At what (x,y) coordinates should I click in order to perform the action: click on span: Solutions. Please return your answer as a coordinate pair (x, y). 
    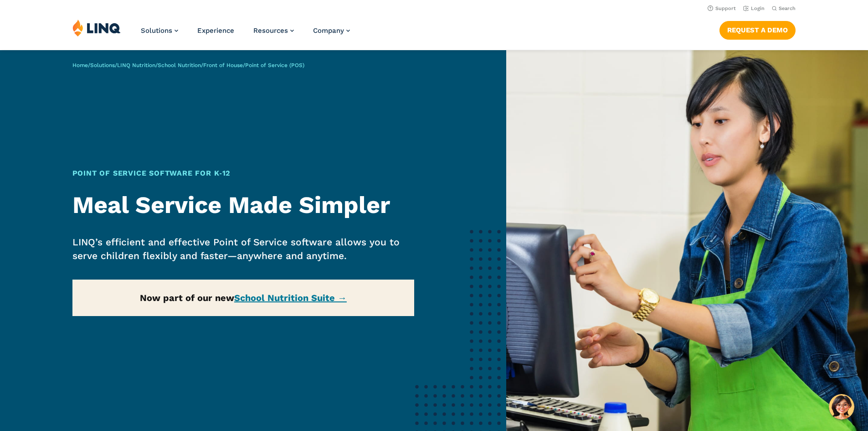
    Looking at the image, I should click on (156, 30).